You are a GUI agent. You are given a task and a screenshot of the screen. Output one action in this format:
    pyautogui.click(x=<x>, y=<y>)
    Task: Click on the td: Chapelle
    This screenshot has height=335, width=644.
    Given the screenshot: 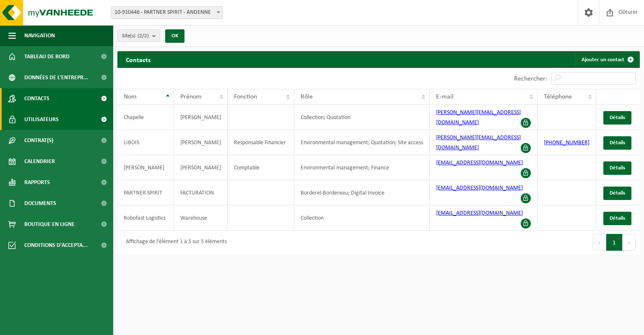 What is the action you would take?
    pyautogui.click(x=145, y=118)
    